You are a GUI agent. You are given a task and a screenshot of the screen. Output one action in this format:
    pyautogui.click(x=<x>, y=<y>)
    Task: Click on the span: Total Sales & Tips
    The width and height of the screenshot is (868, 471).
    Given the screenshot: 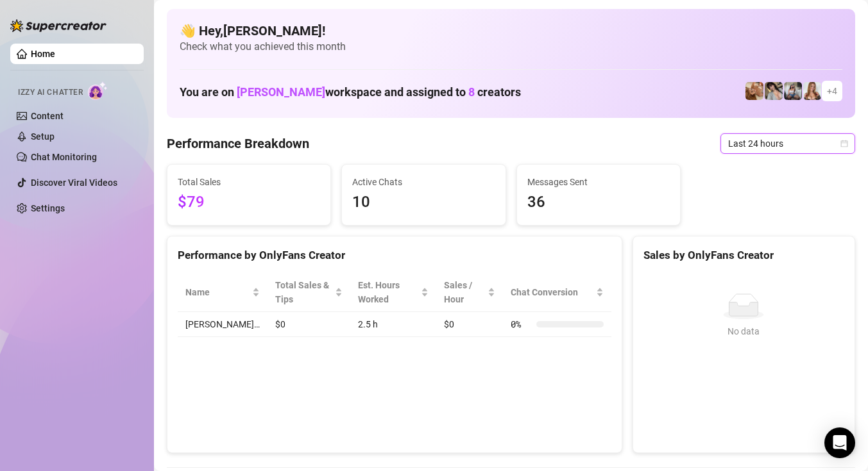 What is the action you would take?
    pyautogui.click(x=303, y=292)
    